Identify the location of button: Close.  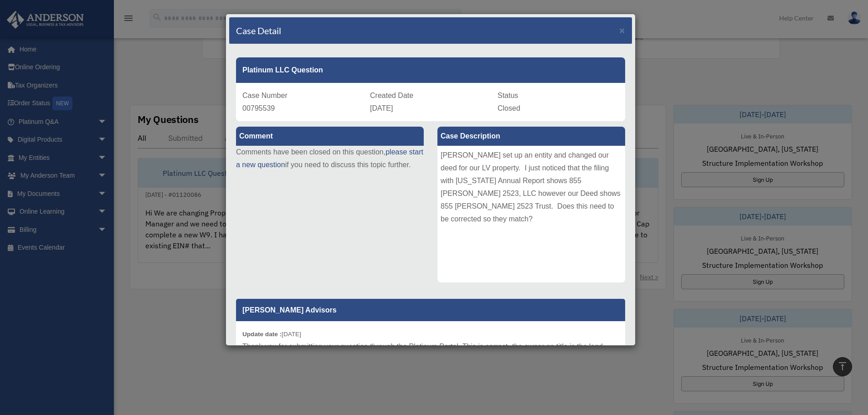
(622, 30).